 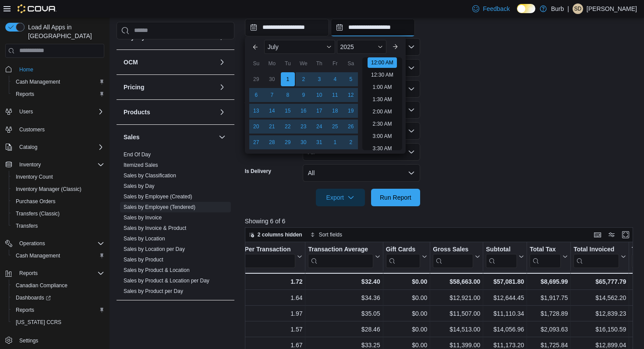 What do you see at coordinates (457, 256) in the screenshot?
I see `button: Gross Sales` at bounding box center [457, 256].